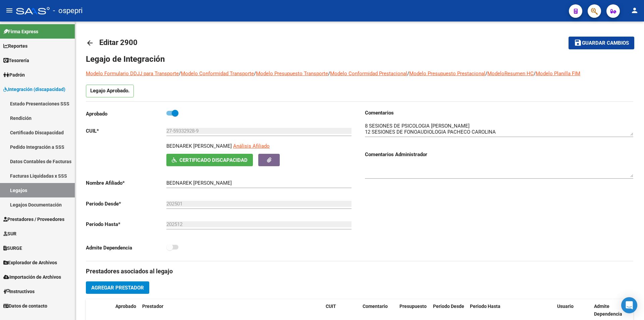  What do you see at coordinates (126, 113) in the screenshot?
I see `p: Aprobado` at bounding box center [126, 113].